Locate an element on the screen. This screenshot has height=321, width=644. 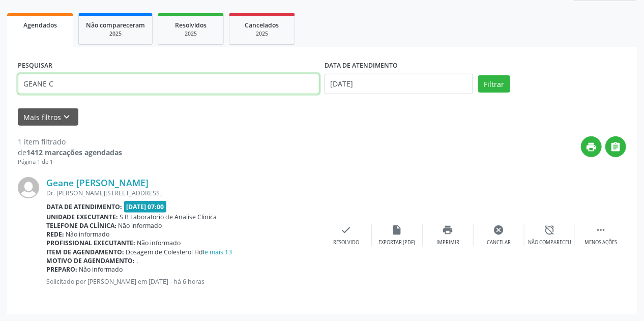
div: Imprimir is located at coordinates (448, 242).